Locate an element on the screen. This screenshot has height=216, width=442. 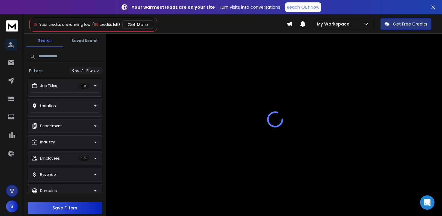
span: 99 is located at coordinates (96, 24).